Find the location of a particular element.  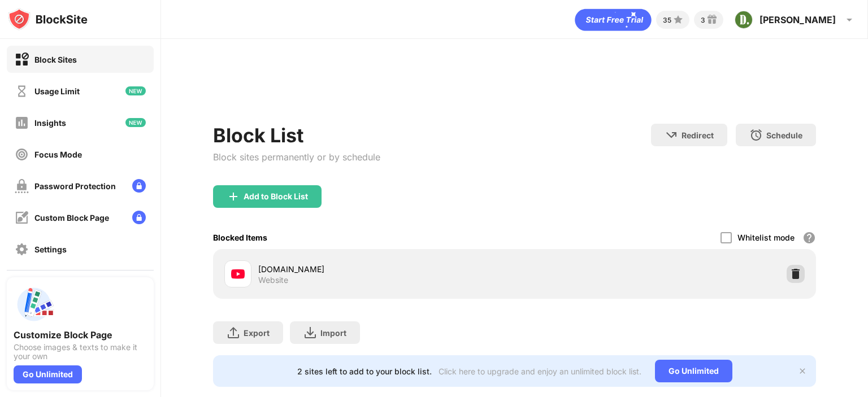

img: insights-off.svg is located at coordinates (22, 123).